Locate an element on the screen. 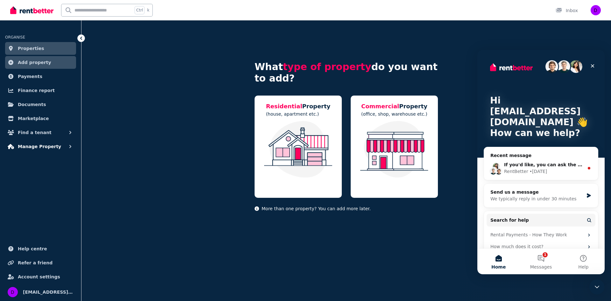 The width and height of the screenshot is (611, 301). span: Manage Property is located at coordinates (39, 146).